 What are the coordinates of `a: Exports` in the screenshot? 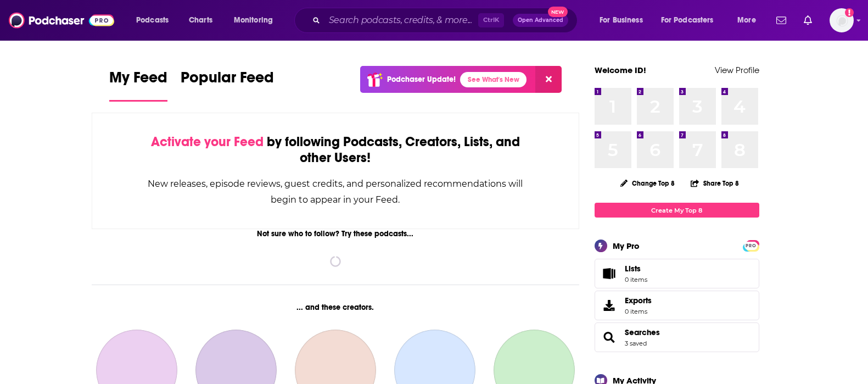 It's located at (677, 306).